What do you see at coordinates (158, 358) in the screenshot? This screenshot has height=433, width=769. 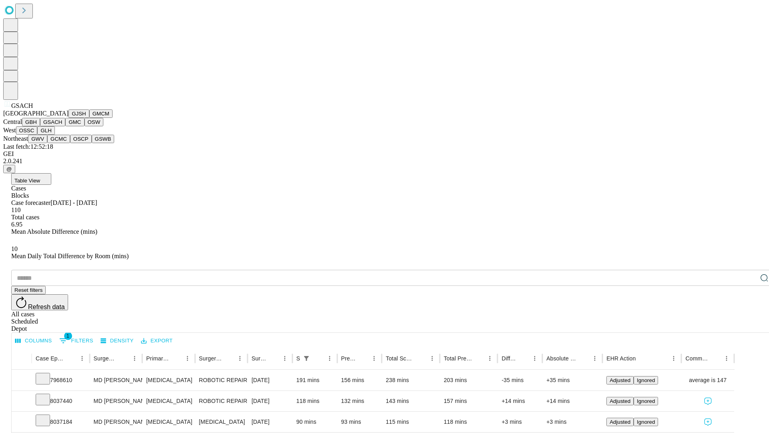 I see `div: Primary Service` at bounding box center [158, 358].